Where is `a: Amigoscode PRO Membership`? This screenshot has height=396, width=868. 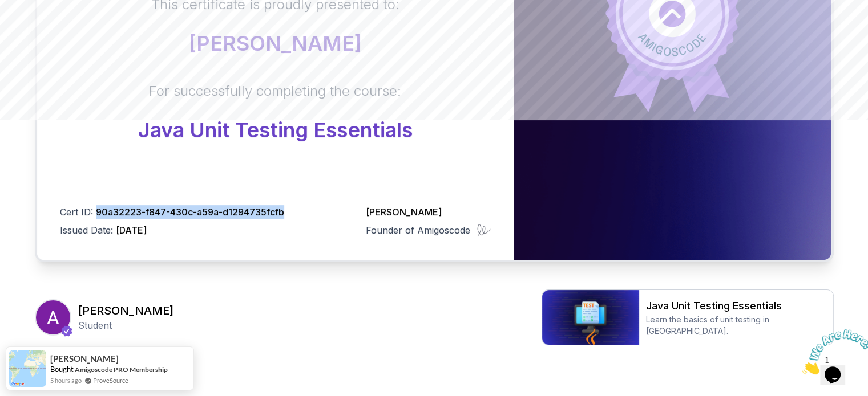
a: Amigoscode PRO Membership is located at coordinates (121, 369).